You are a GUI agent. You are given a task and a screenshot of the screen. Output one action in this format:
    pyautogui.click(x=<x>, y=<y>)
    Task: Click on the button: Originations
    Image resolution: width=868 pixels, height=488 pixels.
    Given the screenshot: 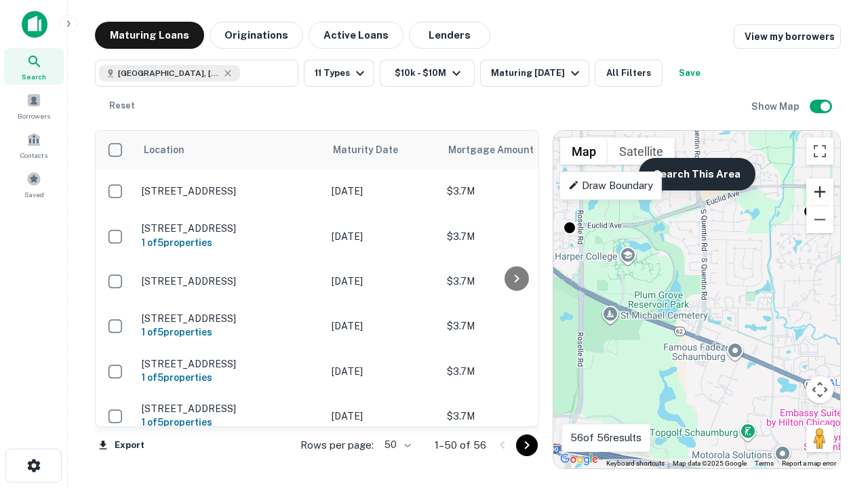 What is the action you would take?
    pyautogui.click(x=256, y=35)
    